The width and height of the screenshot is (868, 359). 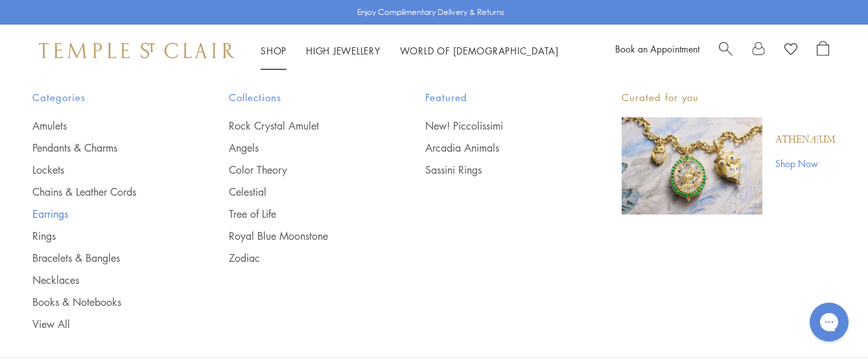 What do you see at coordinates (105, 192) in the screenshot?
I see `a: Chains & Leather Cords` at bounding box center [105, 192].